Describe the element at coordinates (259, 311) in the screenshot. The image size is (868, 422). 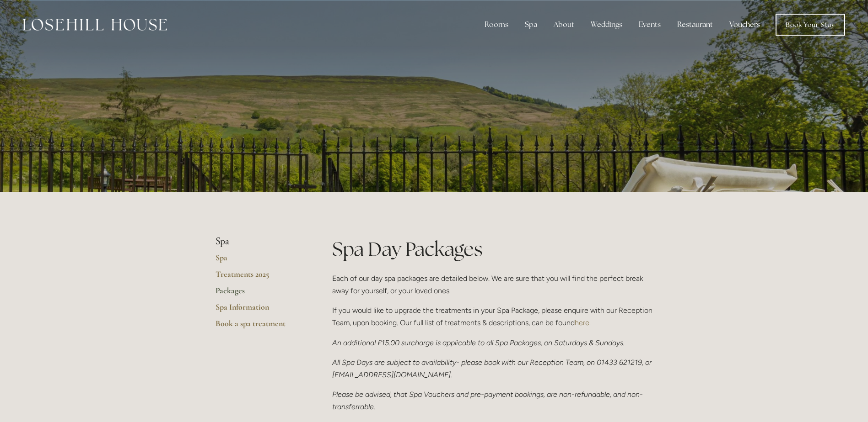
I see `a: Spa Information` at that location.